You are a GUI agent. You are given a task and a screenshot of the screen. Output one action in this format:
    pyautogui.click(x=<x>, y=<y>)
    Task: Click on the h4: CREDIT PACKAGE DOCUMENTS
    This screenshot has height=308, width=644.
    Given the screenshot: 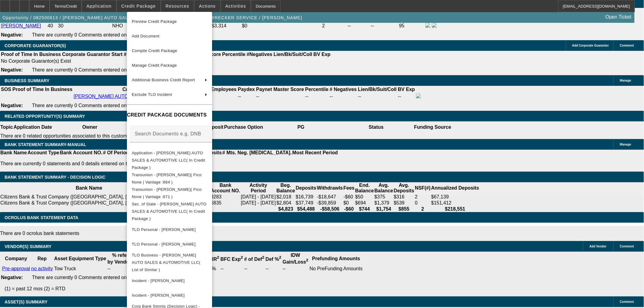 What is the action you would take?
    pyautogui.click(x=170, y=115)
    